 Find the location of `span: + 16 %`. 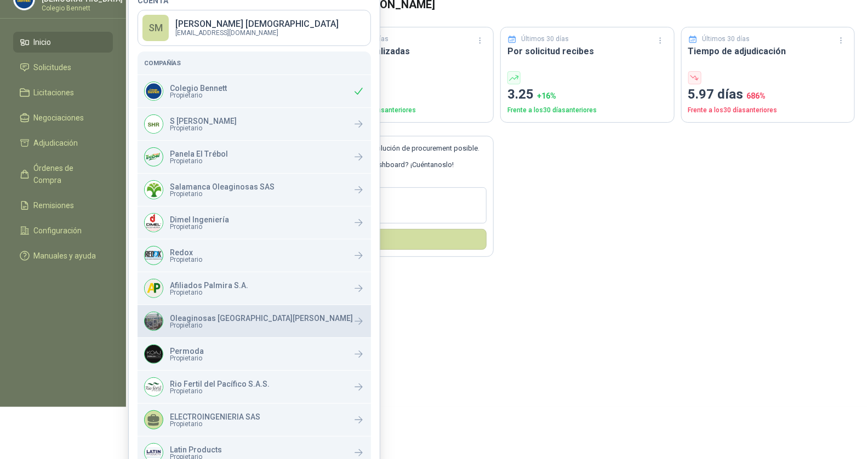

span: + 16 % is located at coordinates (547, 96).